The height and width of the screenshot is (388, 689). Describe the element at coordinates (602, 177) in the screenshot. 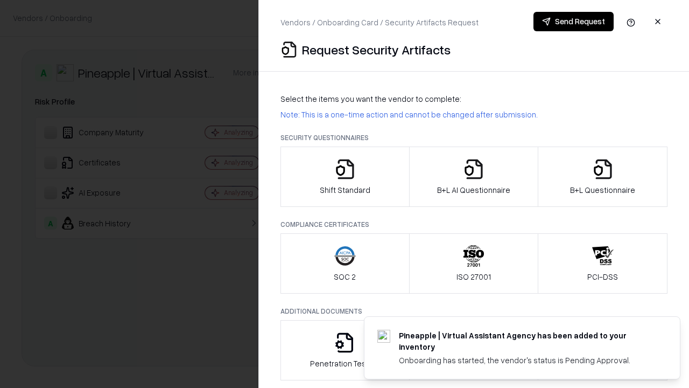

I see `button: B+L Questionnaire` at that location.